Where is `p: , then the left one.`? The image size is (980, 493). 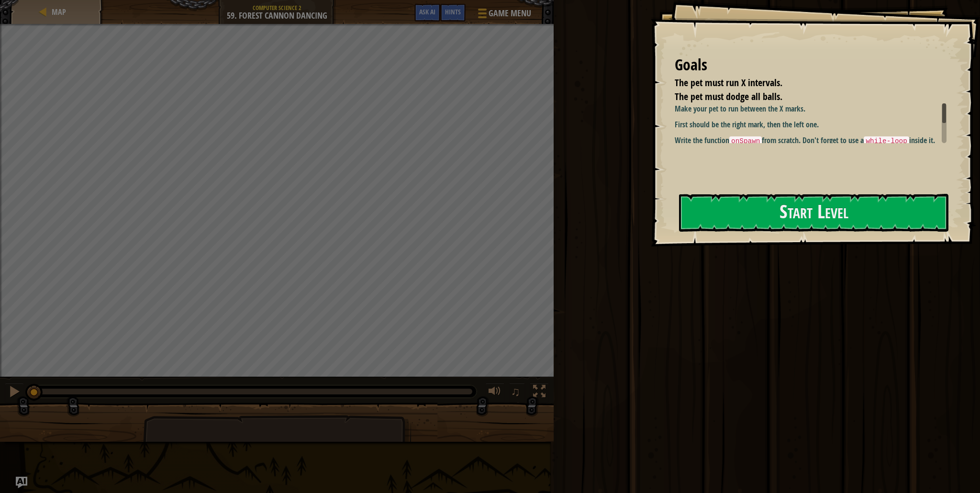
p: , then the left one. is located at coordinates (814, 124).